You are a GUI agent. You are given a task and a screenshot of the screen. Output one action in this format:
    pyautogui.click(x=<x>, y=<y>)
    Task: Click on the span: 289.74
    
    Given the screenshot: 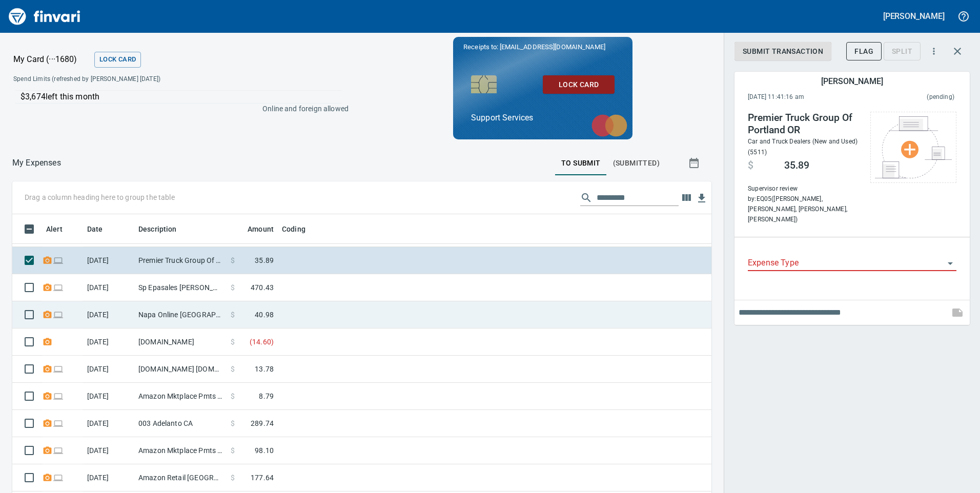 What is the action you would take?
    pyautogui.click(x=262, y=423)
    